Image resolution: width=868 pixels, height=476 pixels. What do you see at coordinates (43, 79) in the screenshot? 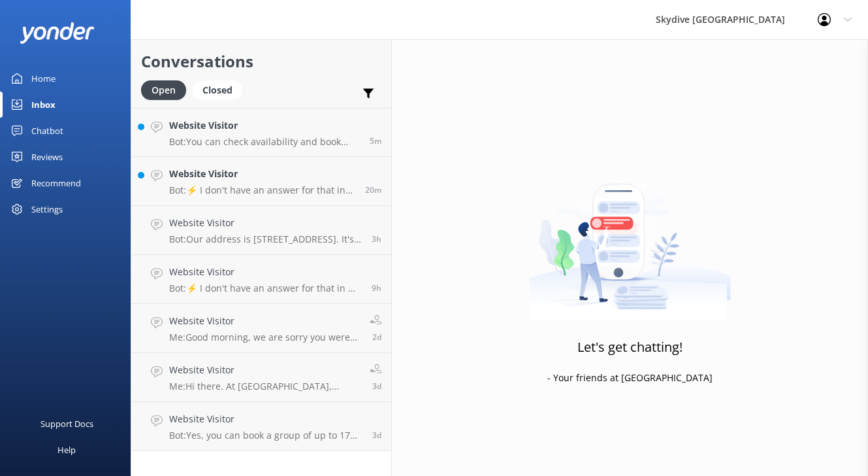
I see `div: Home` at bounding box center [43, 79].